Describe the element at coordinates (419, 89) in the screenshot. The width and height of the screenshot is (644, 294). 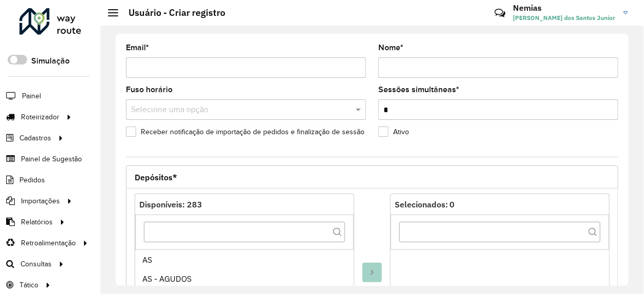
I see `label: Sessões simultâneas` at that location.